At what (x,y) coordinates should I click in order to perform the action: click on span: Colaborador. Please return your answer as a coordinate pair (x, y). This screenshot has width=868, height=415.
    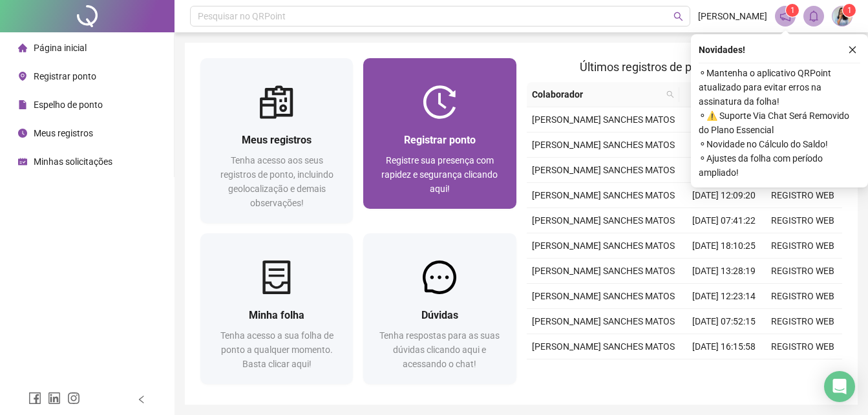
    Looking at the image, I should click on (597, 94).